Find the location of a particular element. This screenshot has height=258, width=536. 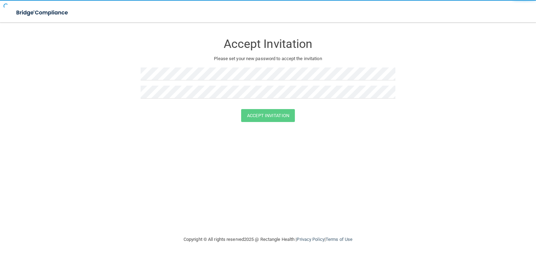

a: Privacy Policy is located at coordinates (310, 239).